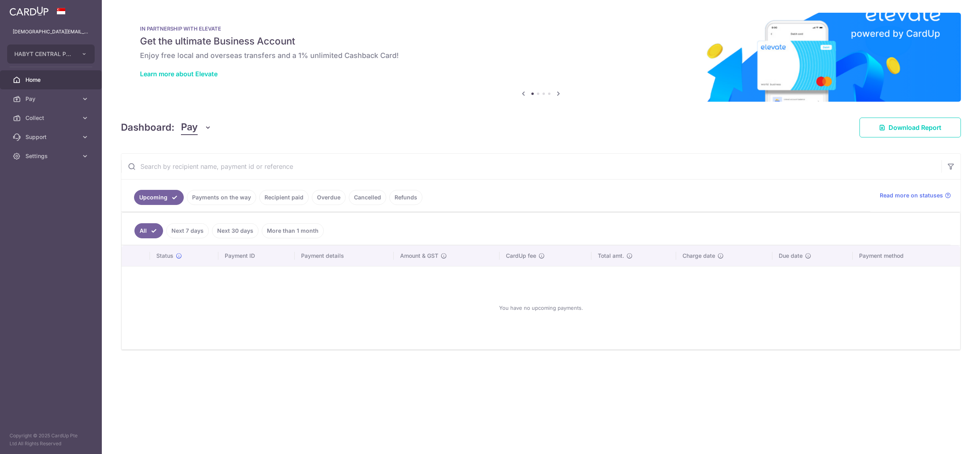 The width and height of the screenshot is (980, 454). What do you see at coordinates (910, 128) in the screenshot?
I see `a: Download Report` at bounding box center [910, 128].